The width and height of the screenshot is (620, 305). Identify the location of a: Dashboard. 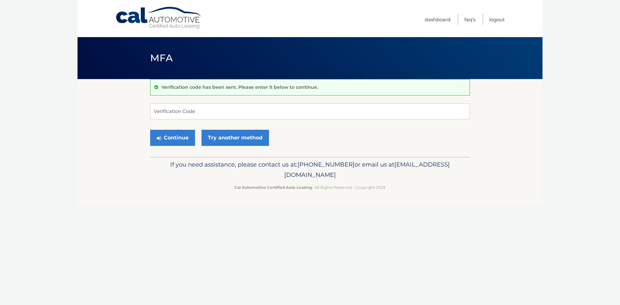
(438, 19).